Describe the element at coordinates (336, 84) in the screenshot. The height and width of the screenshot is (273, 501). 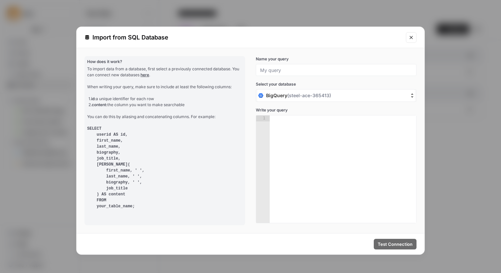
I see `span: Select your database` at that location.